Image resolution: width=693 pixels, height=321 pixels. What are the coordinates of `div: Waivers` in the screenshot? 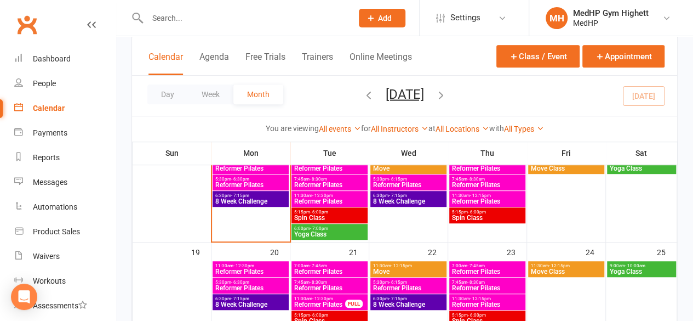 It's located at (46, 256).